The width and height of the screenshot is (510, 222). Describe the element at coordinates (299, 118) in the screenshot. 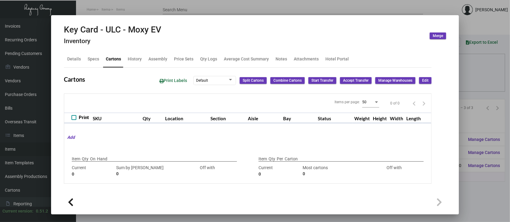

I see `th: Bay` at that location.